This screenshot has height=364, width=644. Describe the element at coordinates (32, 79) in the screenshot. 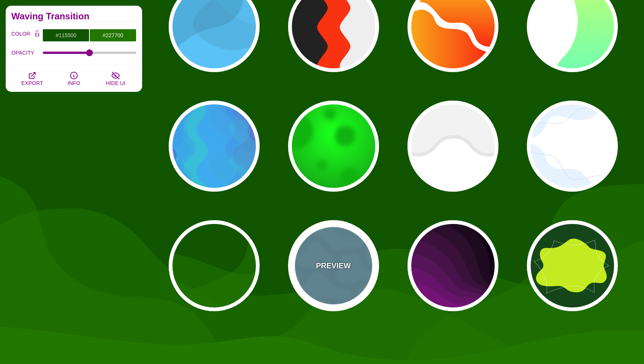

I see `button: EXPORT` at that location.